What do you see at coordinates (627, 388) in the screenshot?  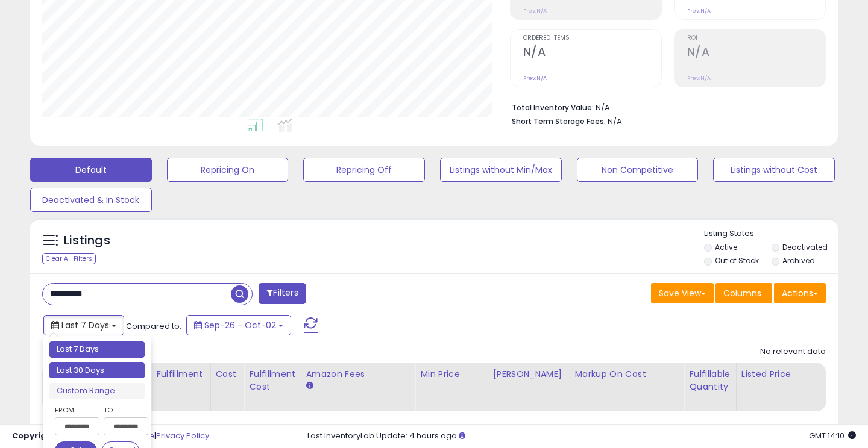 I see `th: The percentage added to the cost of goods (COGS) that forms the calculator for Min & Max prices.` at bounding box center [627, 388].